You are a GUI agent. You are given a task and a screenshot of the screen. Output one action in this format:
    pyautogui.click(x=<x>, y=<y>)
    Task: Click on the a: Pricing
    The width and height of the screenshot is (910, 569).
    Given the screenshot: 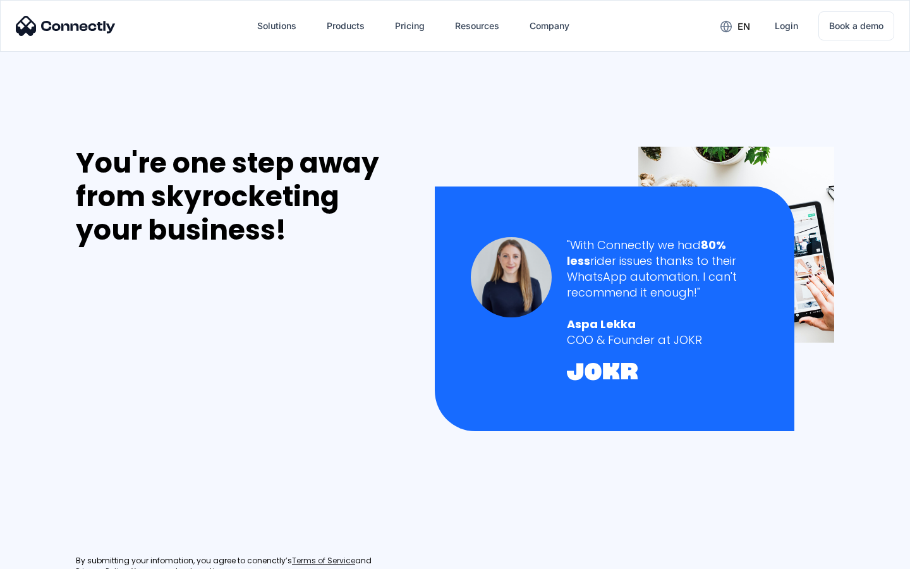 What is the action you would take?
    pyautogui.click(x=409, y=26)
    